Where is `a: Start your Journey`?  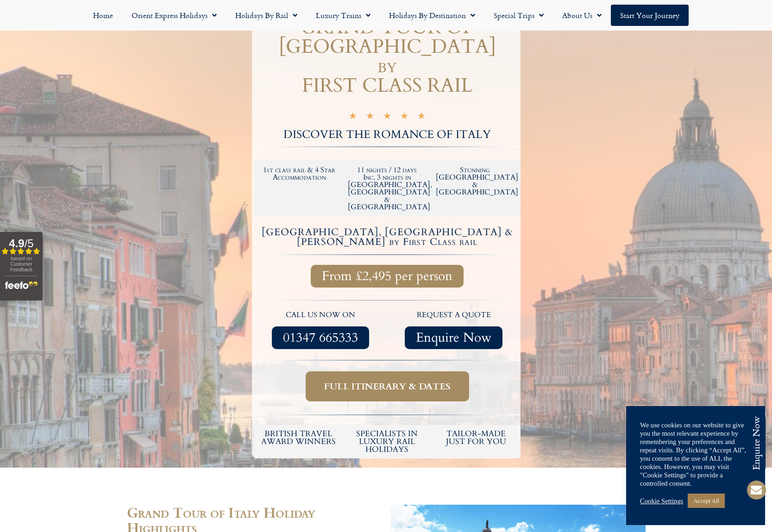 a: Start your Journey is located at coordinates (649, 15).